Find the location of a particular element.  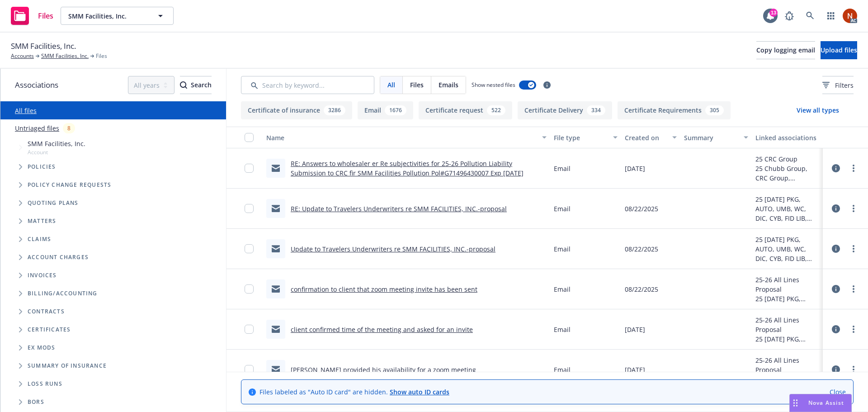

span: Policies is located at coordinates (42, 167).